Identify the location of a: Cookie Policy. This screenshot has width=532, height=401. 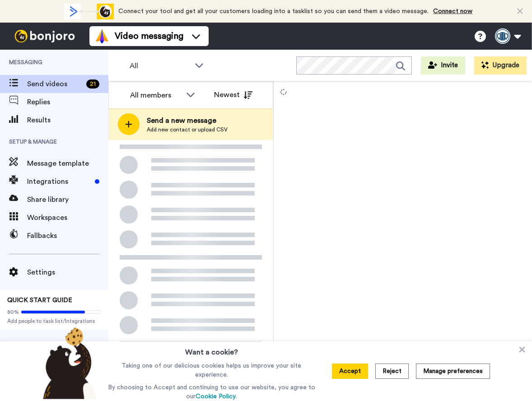
(216, 396).